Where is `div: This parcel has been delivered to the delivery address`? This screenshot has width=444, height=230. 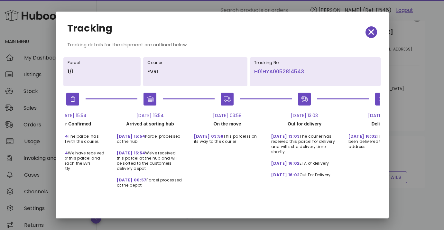 div: This parcel has been delivered to the delivery address is located at coordinates (382, 140).